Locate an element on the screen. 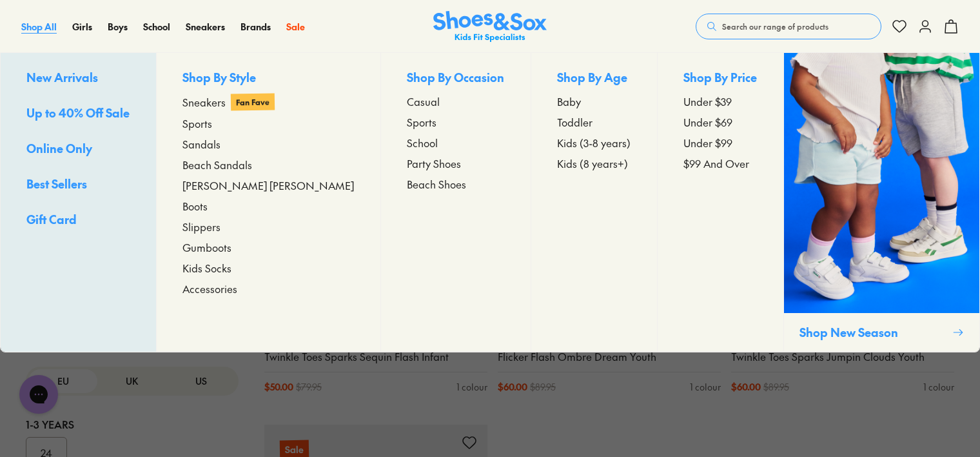 This screenshot has height=457, width=980. a: Kids (3-8 years) is located at coordinates (594, 142).